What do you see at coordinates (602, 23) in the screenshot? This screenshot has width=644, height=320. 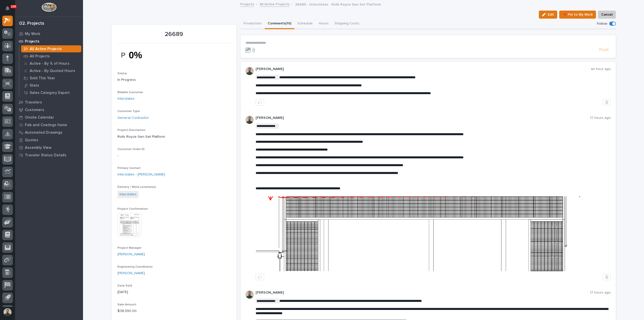 I see `p: Follow` at bounding box center [602, 23].